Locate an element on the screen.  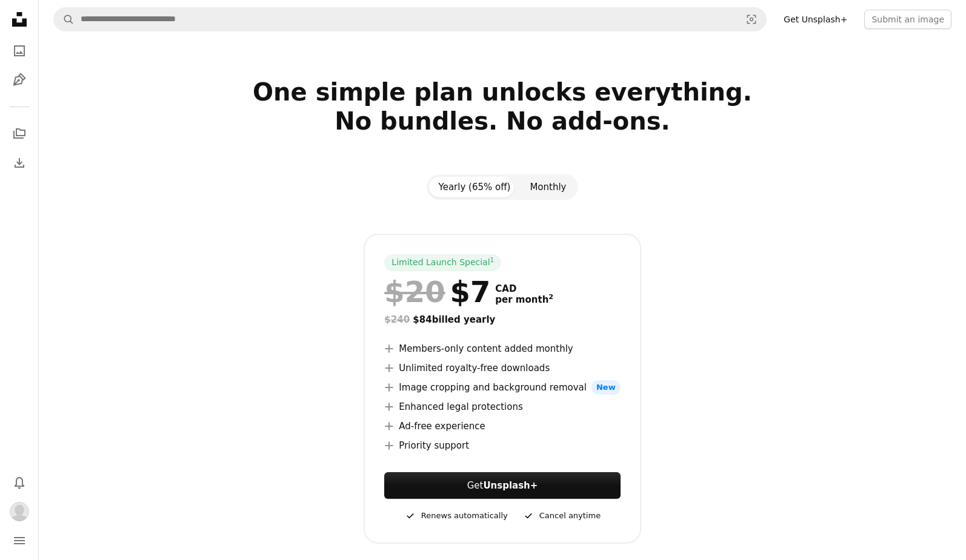
div: Renews automatically is located at coordinates (456, 516).